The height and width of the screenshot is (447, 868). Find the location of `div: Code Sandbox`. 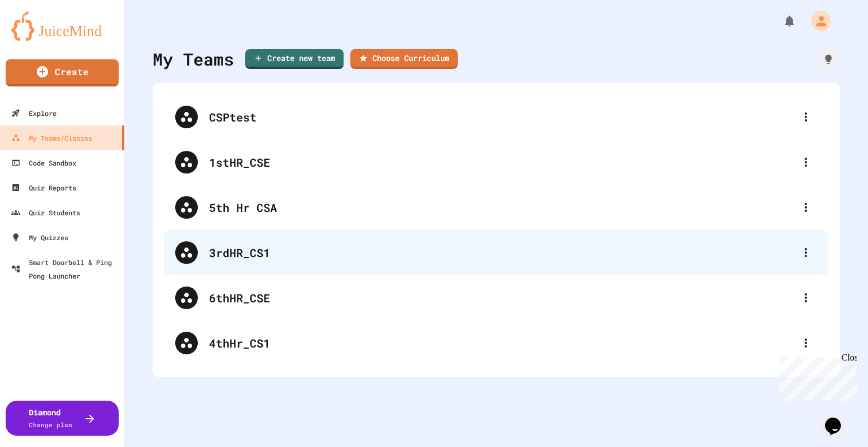

div: Code Sandbox is located at coordinates (44, 163).